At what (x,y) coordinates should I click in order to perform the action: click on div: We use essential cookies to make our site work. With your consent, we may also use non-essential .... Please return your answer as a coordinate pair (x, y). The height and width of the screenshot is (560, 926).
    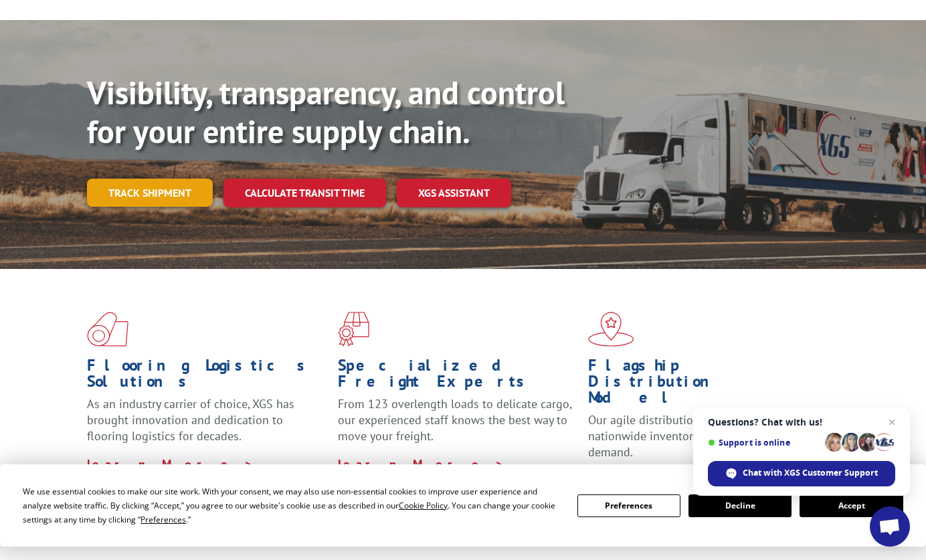
    Looking at the image, I should click on (292, 506).